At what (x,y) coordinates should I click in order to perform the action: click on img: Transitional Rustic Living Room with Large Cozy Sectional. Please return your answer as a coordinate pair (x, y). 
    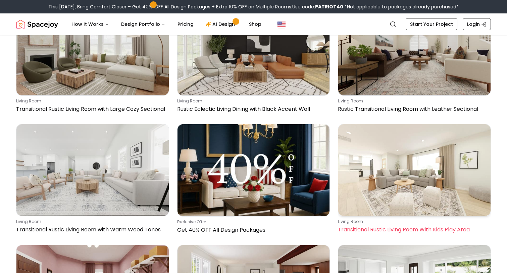
    Looking at the image, I should click on (93, 50).